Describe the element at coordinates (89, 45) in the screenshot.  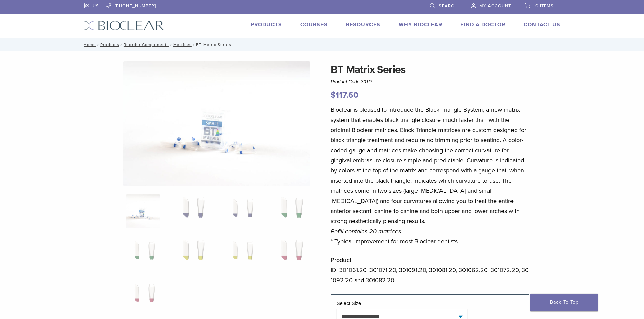
I see `a: Home` at that location.